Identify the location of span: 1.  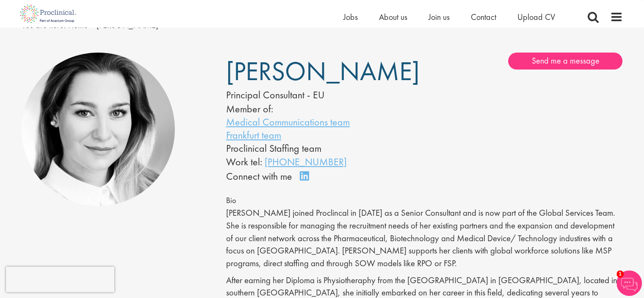
(620, 274).